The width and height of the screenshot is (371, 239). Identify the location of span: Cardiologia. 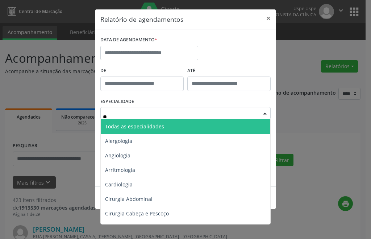
(119, 184).